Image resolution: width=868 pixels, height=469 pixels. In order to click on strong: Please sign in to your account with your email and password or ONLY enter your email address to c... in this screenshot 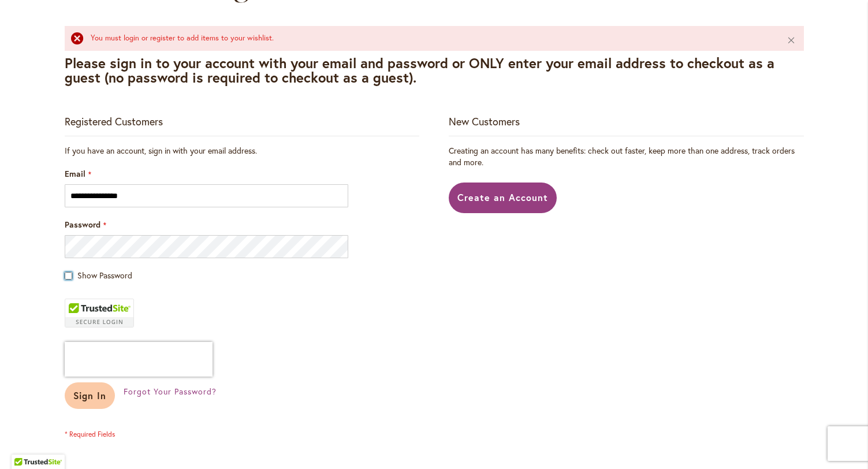, I will do `click(420, 70)`.